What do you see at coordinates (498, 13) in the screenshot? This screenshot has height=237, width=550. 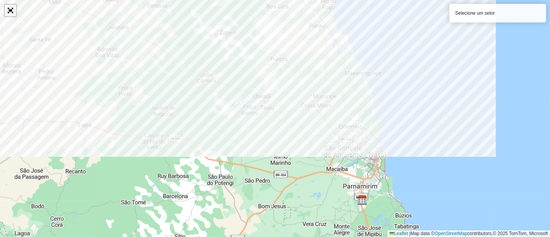 I see `div: Selecione um setor` at bounding box center [498, 13].